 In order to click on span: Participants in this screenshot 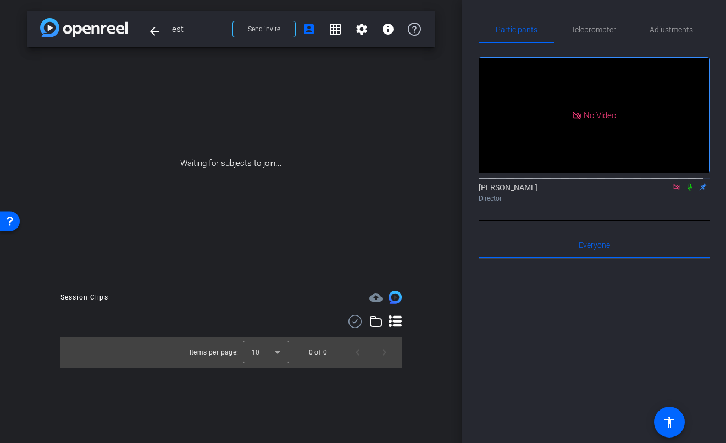, I will do `click(517, 30)`.